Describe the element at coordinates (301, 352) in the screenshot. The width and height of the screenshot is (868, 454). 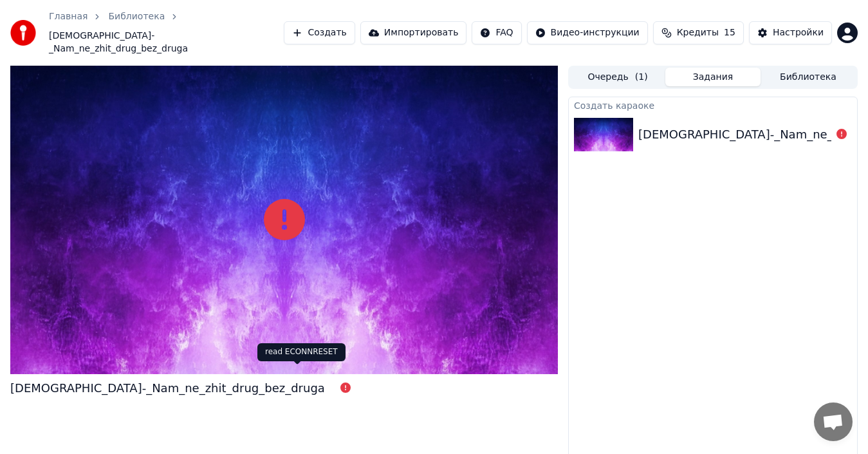
I see `div: read ECONNRESET` at that location.